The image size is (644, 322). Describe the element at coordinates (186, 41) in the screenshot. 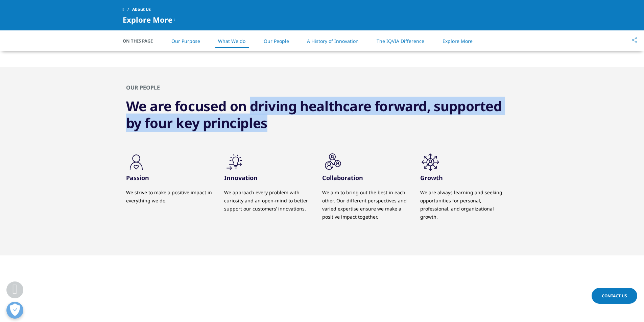

I see `a: Our Purpose` at that location.